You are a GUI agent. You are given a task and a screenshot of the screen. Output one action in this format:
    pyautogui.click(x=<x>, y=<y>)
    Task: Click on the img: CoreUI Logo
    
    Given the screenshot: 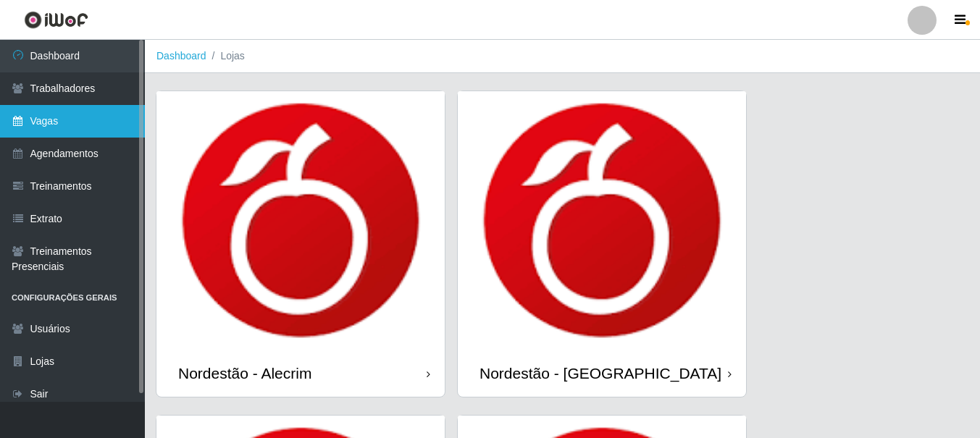 What is the action you would take?
    pyautogui.click(x=56, y=20)
    